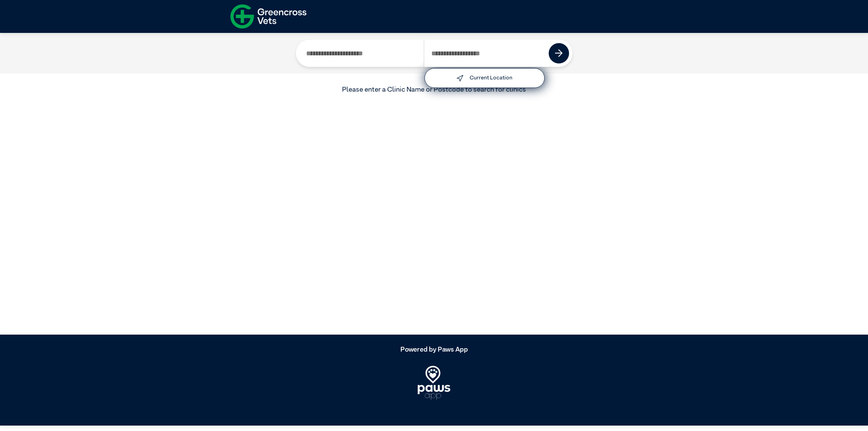 The image size is (868, 431). What do you see at coordinates (486, 54) in the screenshot?
I see `input: Search by Postcode` at bounding box center [486, 54].